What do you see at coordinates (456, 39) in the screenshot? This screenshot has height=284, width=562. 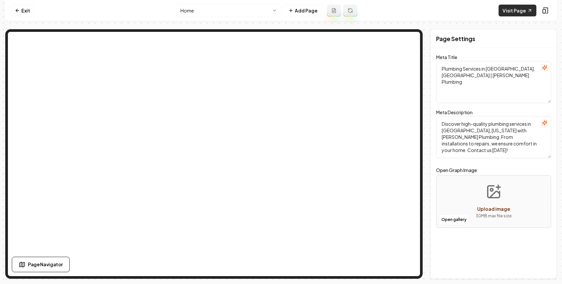 I see `h2: Page Settings` at bounding box center [456, 39].